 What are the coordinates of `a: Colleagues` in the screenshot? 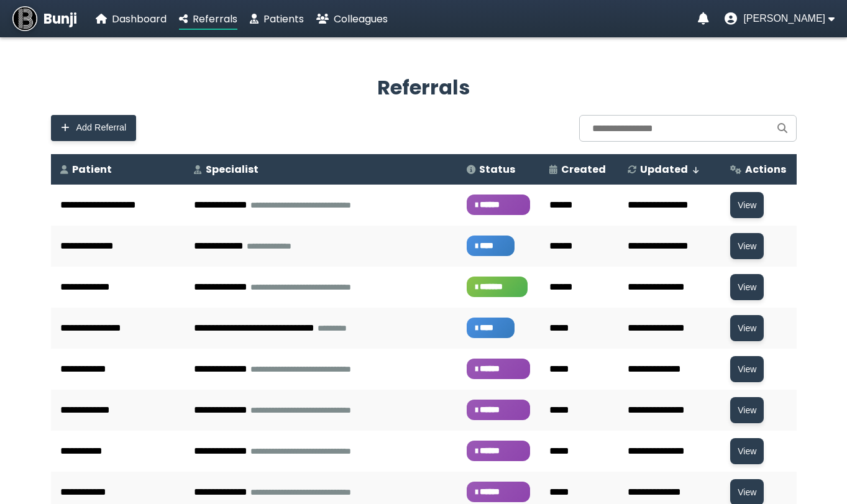 It's located at (352, 19).